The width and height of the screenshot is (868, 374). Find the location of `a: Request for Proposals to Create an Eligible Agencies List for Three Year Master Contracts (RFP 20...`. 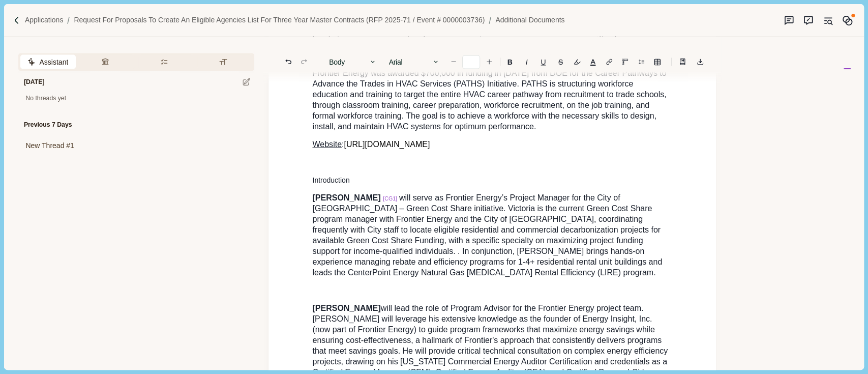

a: Request for Proposals to Create an Eligible Agencies List for Three Year Master Contracts (RFP 20... is located at coordinates (279, 20).